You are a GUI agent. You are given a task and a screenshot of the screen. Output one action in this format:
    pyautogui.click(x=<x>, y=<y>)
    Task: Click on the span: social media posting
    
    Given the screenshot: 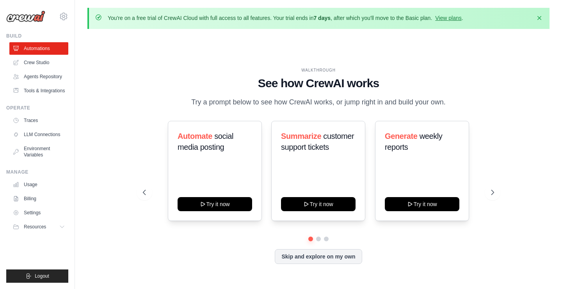 What is the action you would take?
    pyautogui.click(x=205, y=141)
    